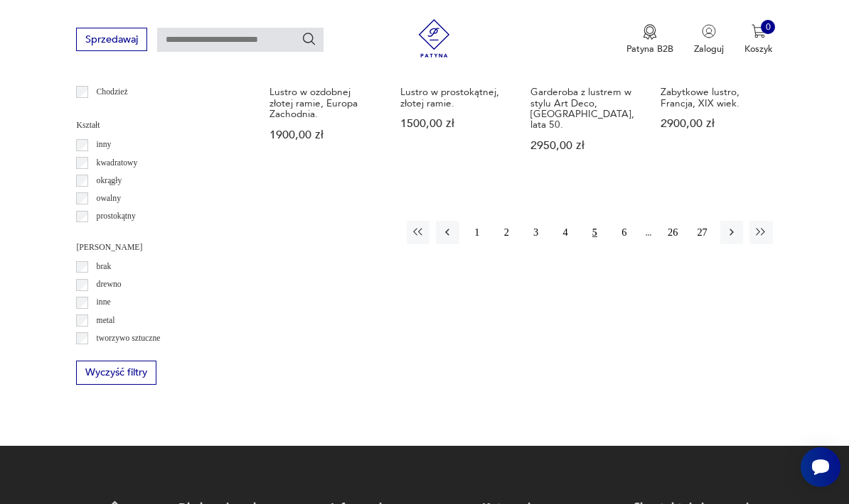 The width and height of the screenshot is (849, 504). Describe the element at coordinates (477, 232) in the screenshot. I see `button: 1` at that location.